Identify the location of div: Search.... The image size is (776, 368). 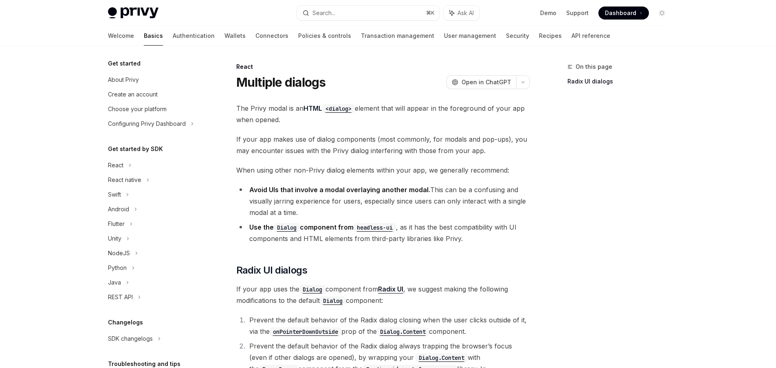
(324, 13).